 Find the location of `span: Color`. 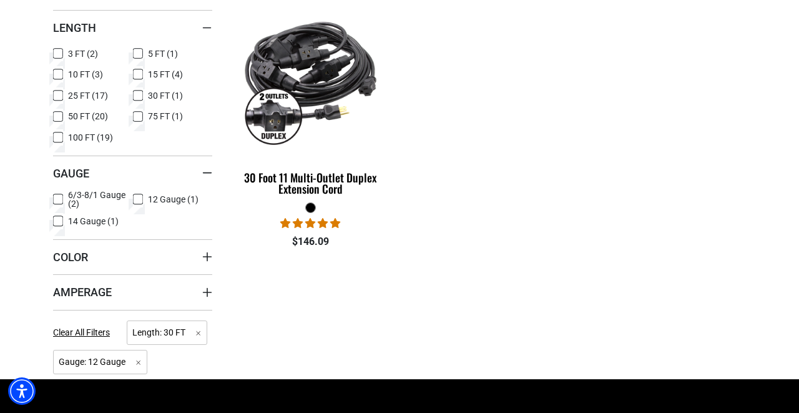

span: Color is located at coordinates (71, 256).